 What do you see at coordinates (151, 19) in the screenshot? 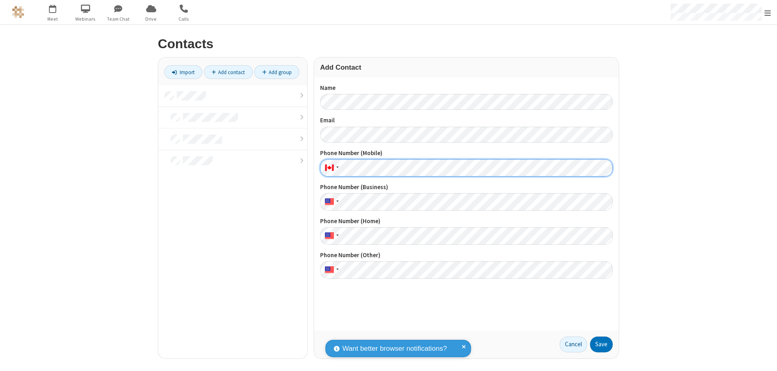
I see `span: Drive` at bounding box center [151, 19].